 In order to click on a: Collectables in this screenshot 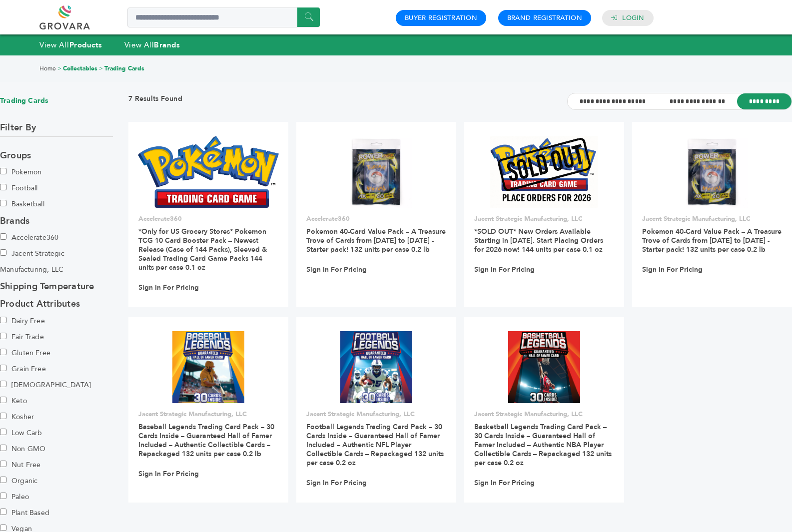, I will do `click(80, 68)`.